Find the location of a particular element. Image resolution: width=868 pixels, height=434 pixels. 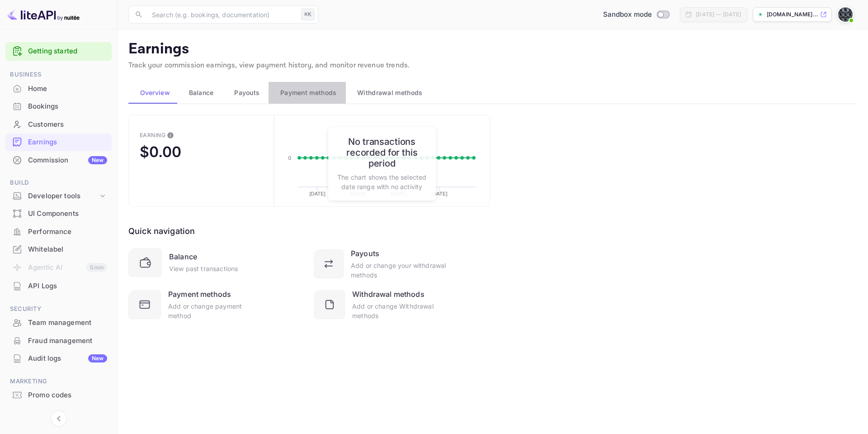

div: Switch to Production mode is located at coordinates (637, 15).